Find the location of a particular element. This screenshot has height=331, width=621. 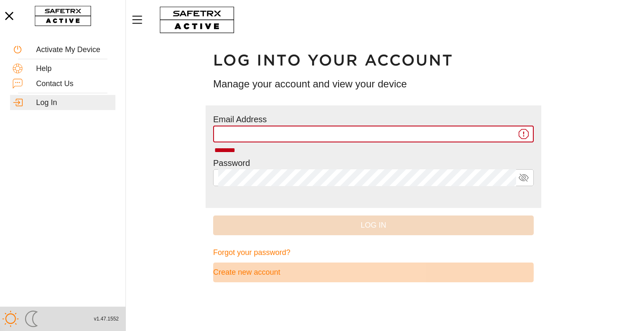

label: Password is located at coordinates (232, 163).